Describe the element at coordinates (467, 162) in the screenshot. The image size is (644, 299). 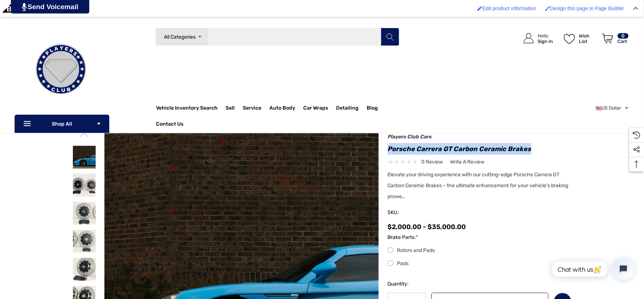
I see `span: Write a Review` at that location.